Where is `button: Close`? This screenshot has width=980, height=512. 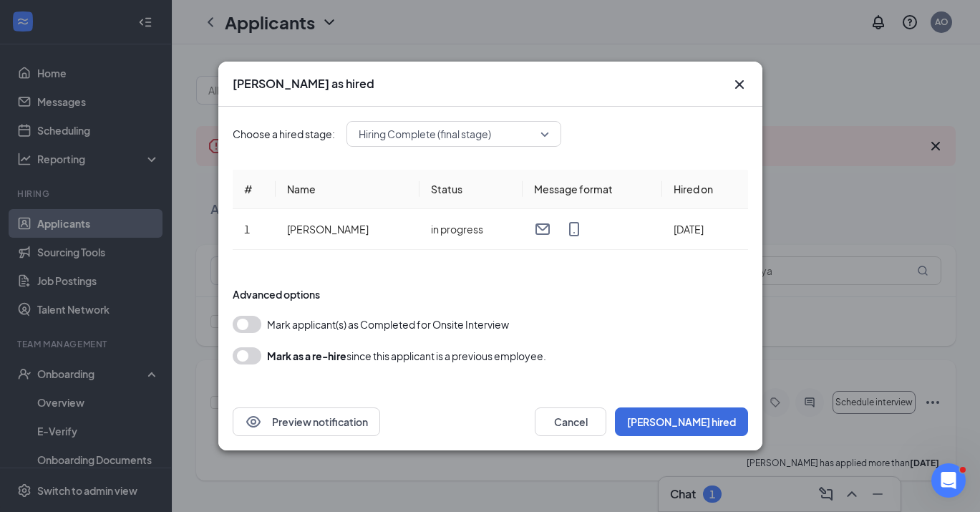
button: Close is located at coordinates (740, 84).